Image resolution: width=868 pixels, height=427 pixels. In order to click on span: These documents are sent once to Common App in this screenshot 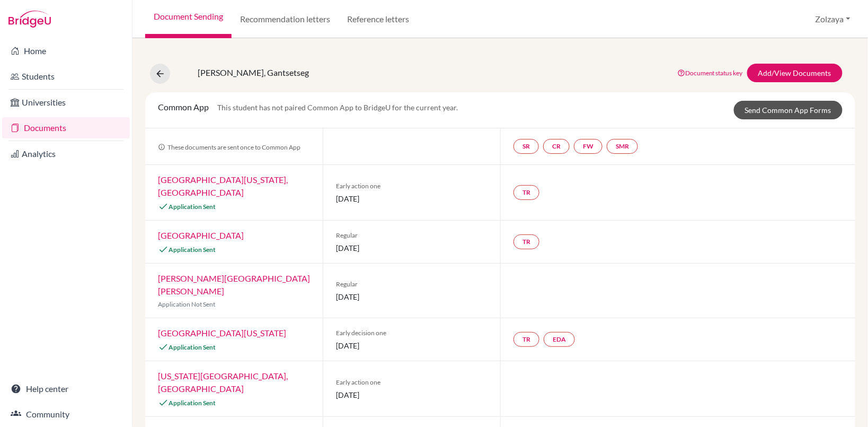, I will do `click(229, 147)`.